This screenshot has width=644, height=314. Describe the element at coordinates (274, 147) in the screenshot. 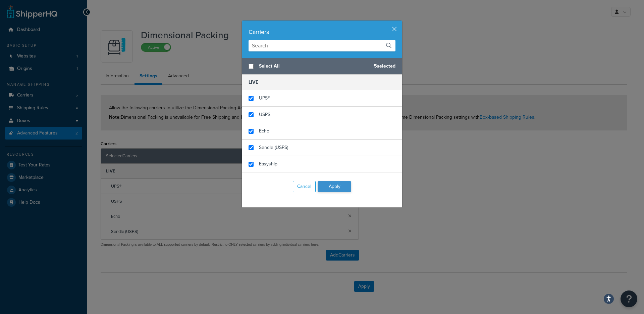

I see `span: Sendle (USPS)` at that location.